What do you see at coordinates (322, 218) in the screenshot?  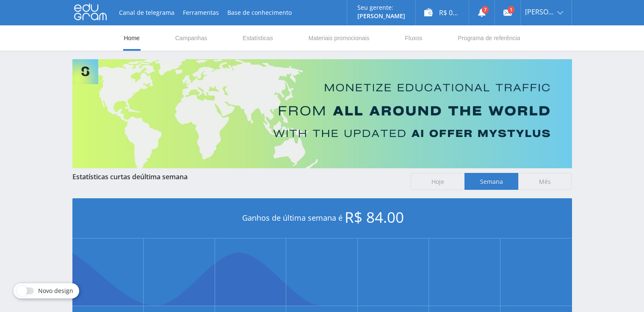 I see `div: Ganhos de última semana é` at bounding box center [322, 218].